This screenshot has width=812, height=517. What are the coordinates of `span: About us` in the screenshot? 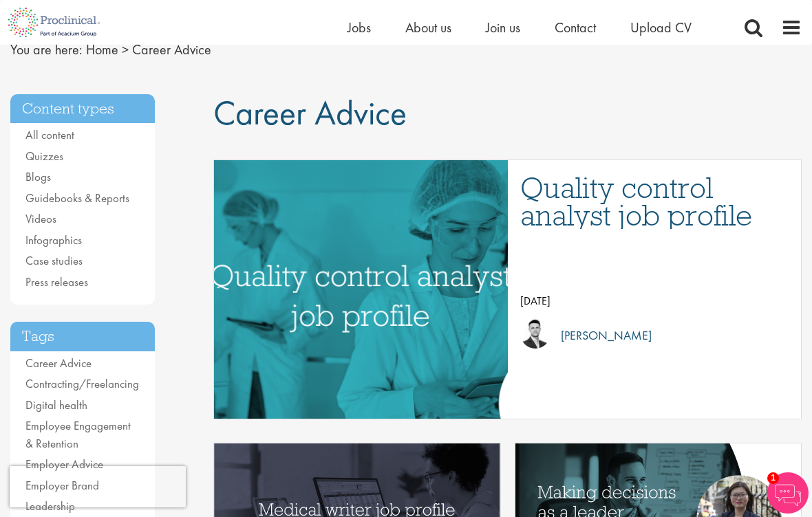 It's located at (428, 27).